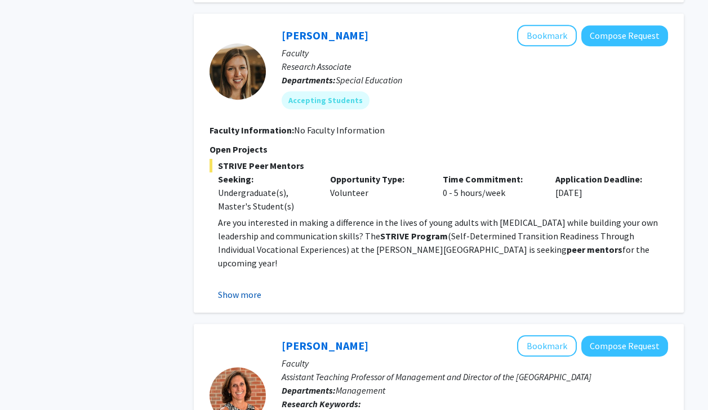  I want to click on span: Special Education, so click(369, 80).